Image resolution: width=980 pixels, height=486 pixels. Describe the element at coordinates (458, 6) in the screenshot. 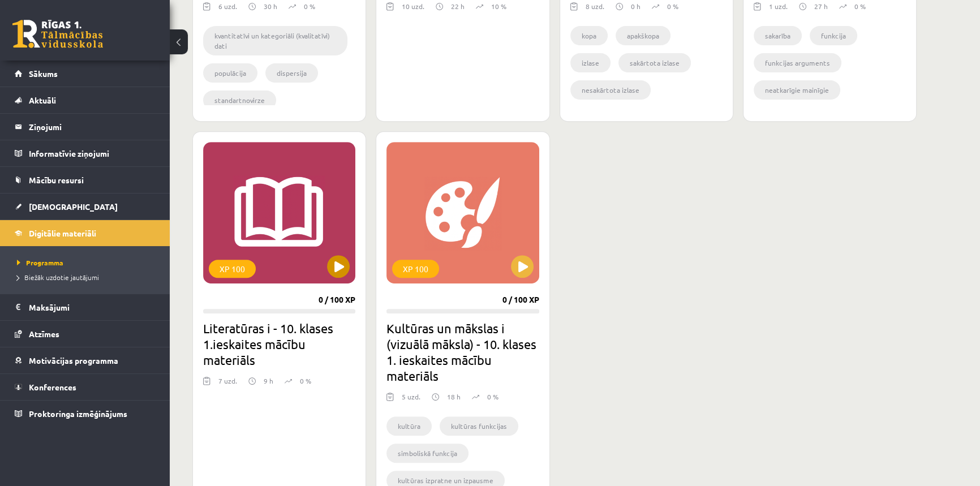

I see `p: 22 h` at that location.